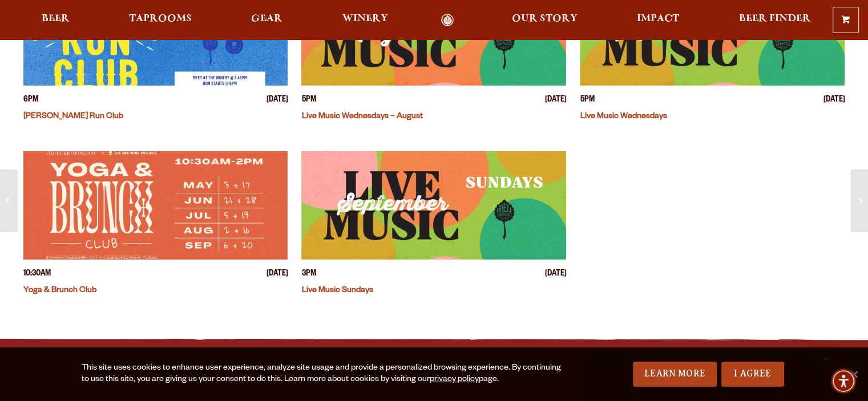 The image size is (868, 401). I want to click on span: Taprooms, so click(161, 18).